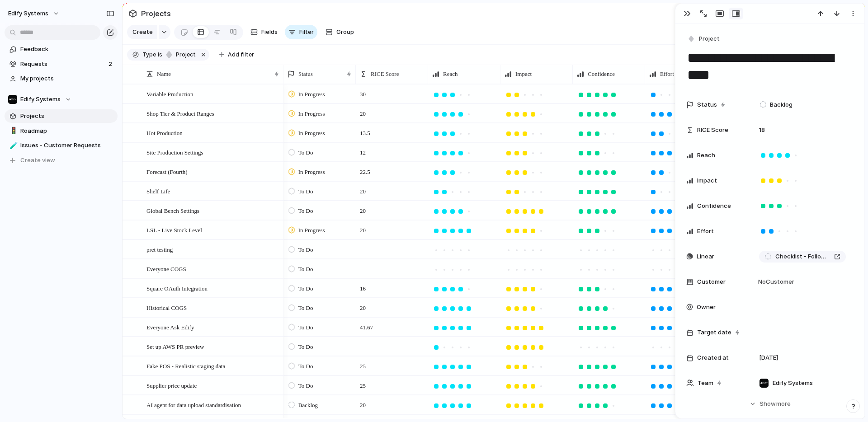 The height and width of the screenshot is (422, 868). Describe the element at coordinates (142, 32) in the screenshot. I see `span: Create` at that location.